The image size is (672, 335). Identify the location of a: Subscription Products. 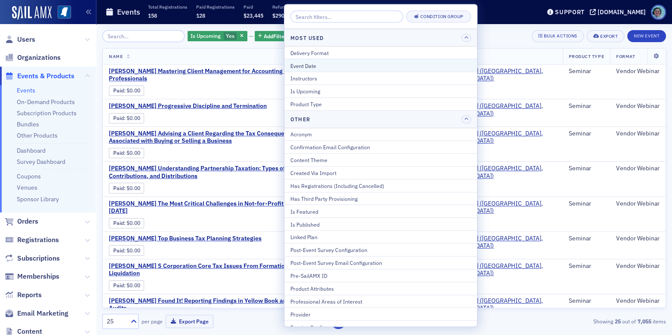
(46, 113).